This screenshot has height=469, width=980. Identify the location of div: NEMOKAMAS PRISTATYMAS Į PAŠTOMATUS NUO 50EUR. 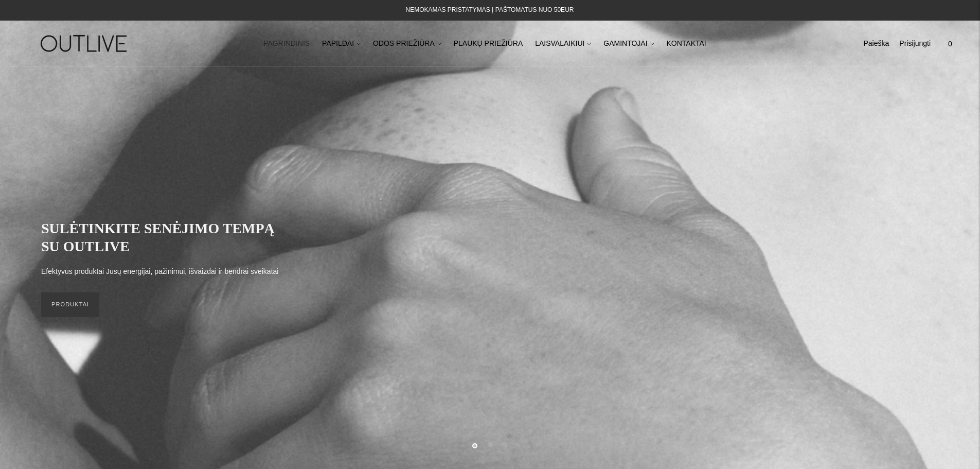
(490, 10).